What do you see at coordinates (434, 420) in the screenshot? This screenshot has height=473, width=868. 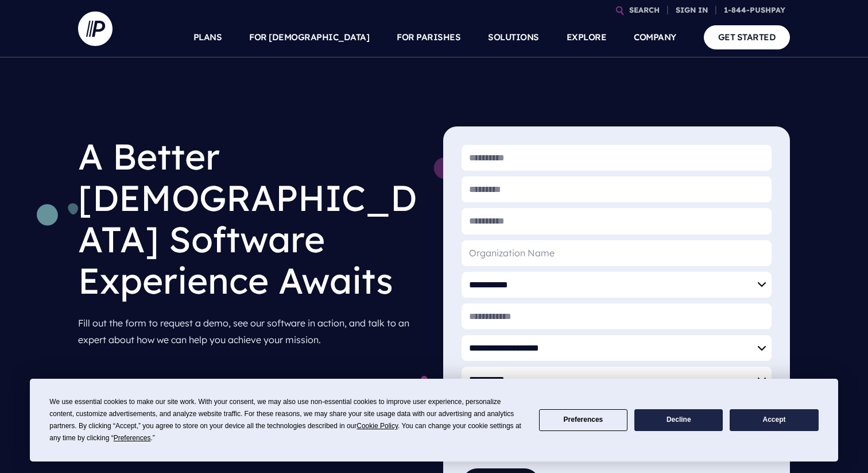 I see `div: Cookie Consent Prompt` at bounding box center [434, 420].